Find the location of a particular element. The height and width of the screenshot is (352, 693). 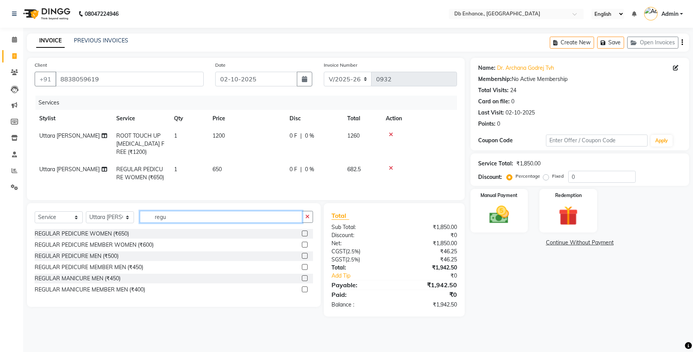

div: Services is located at coordinates (249, 102).